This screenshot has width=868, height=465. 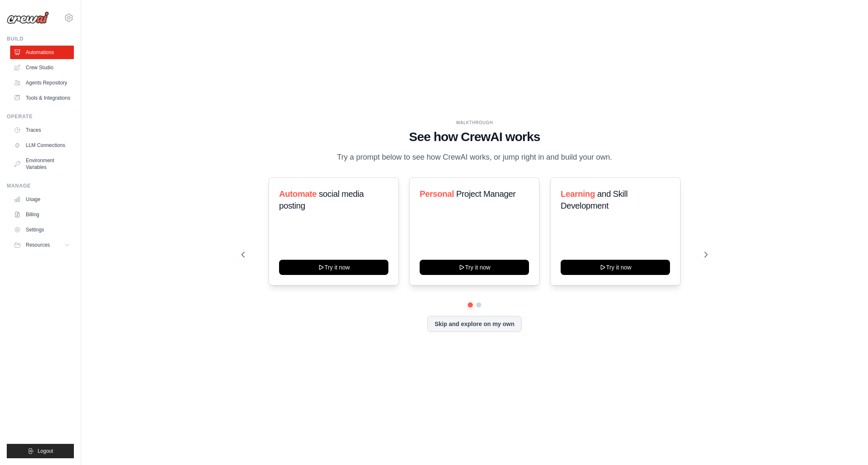 I want to click on div: WALKTHROUGH, so click(x=474, y=122).